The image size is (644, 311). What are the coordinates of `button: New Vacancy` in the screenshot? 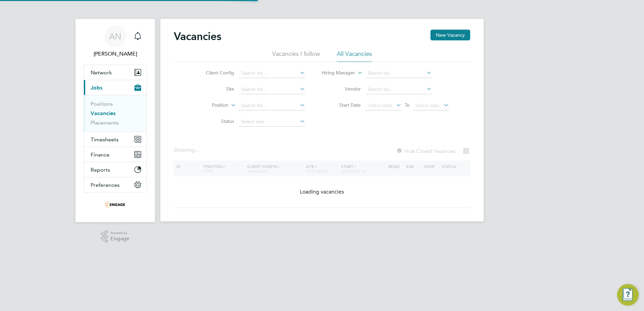 It's located at (450, 35).